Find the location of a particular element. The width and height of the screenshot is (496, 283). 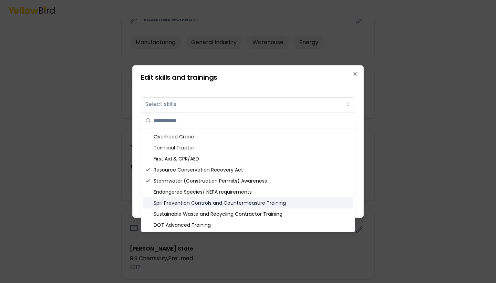

div: Sustainable Waste and Recycling Contractor Training is located at coordinates (248, 214).